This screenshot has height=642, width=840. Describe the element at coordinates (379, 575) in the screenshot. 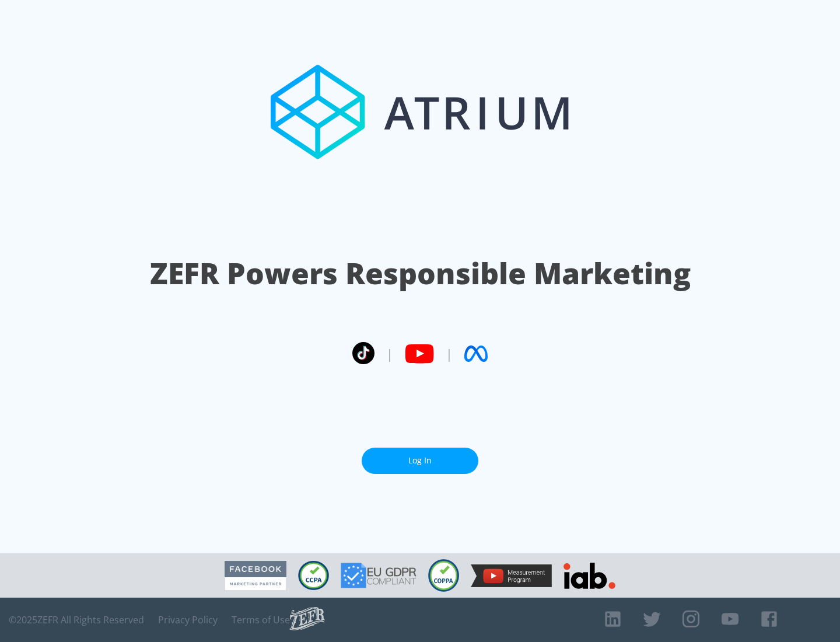

I see `img: GDPR Compliant` at that location.